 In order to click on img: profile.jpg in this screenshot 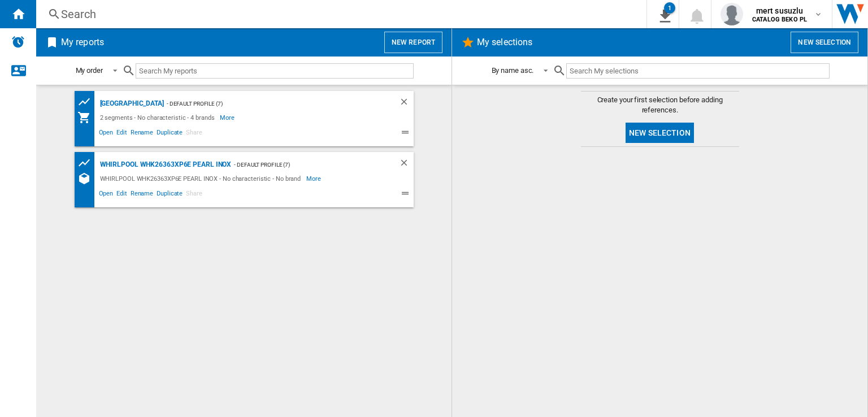, I will do `click(732, 14)`.